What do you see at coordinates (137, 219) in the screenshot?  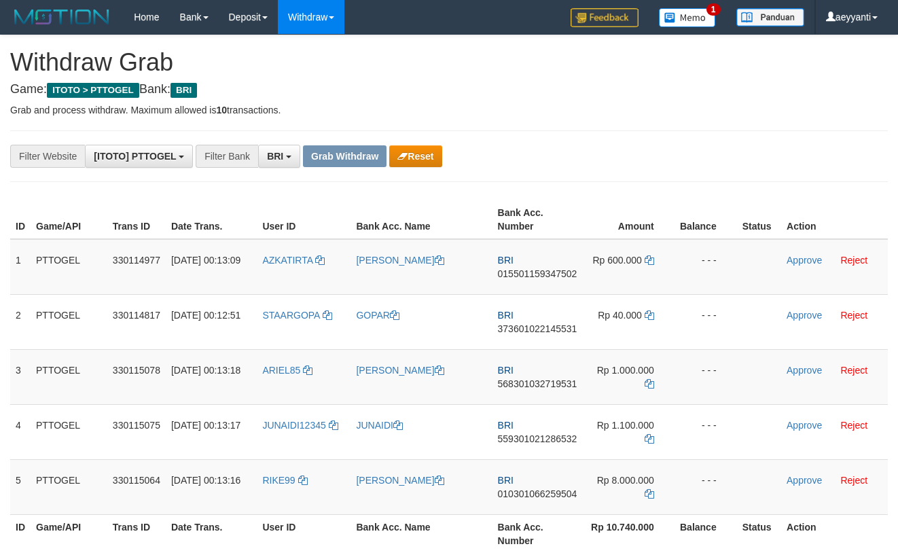 I see `th: Trans ID` at bounding box center [137, 219].